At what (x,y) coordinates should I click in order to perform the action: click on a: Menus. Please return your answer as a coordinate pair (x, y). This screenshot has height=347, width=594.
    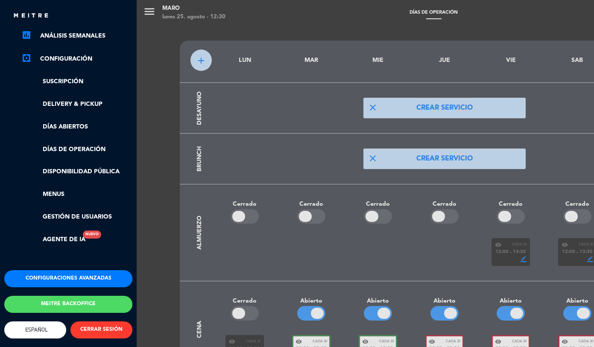
    Looking at the image, I should click on (77, 194).